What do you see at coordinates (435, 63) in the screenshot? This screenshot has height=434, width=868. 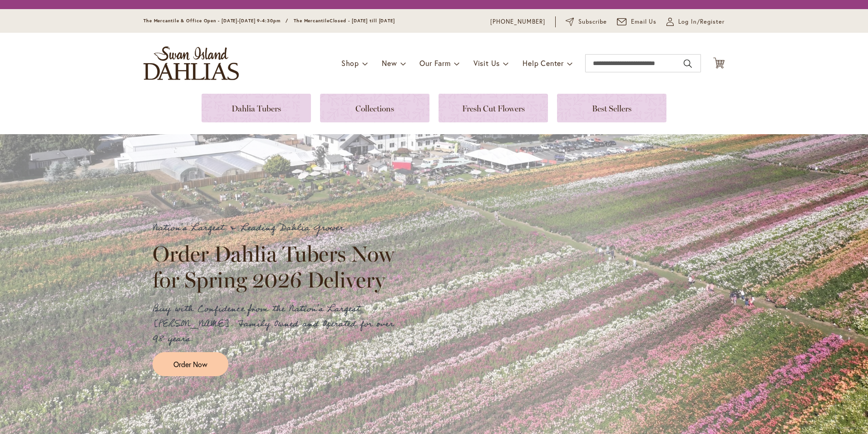 I see `span: Our Farm` at bounding box center [435, 63].